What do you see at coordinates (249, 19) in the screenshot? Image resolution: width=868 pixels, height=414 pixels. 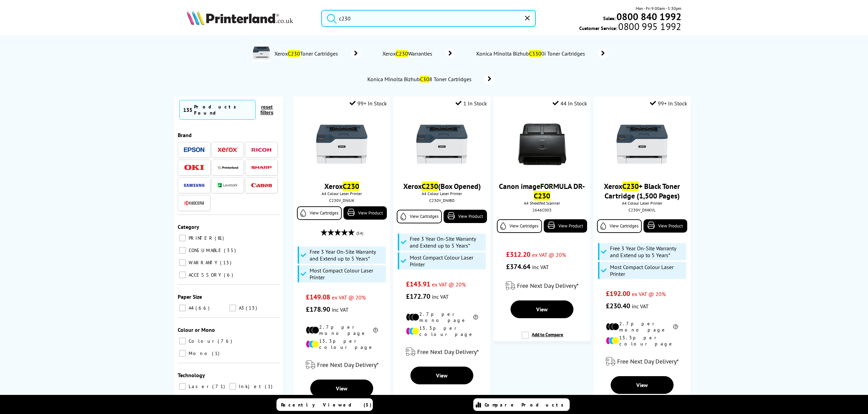 I see `a: Printerland Logo` at bounding box center [249, 19].